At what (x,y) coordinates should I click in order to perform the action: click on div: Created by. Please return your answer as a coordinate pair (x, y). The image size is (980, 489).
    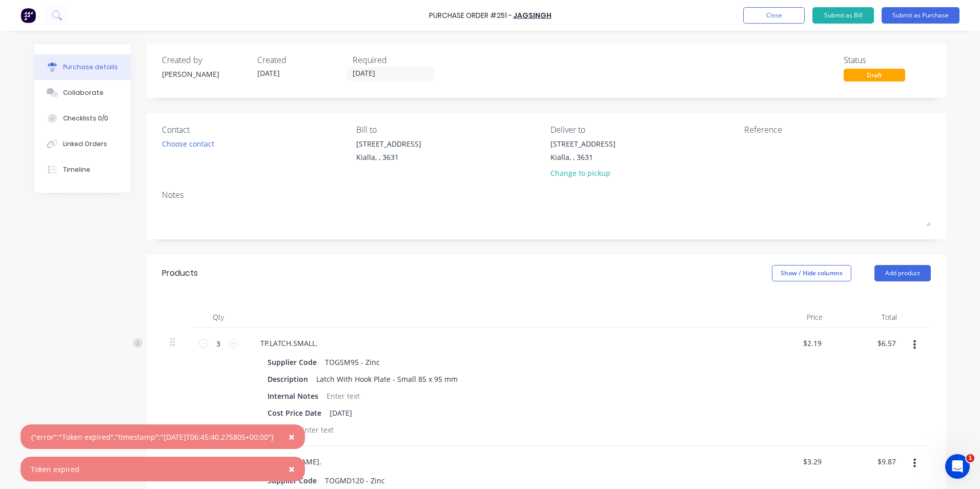
    Looking at the image, I should click on (206, 60).